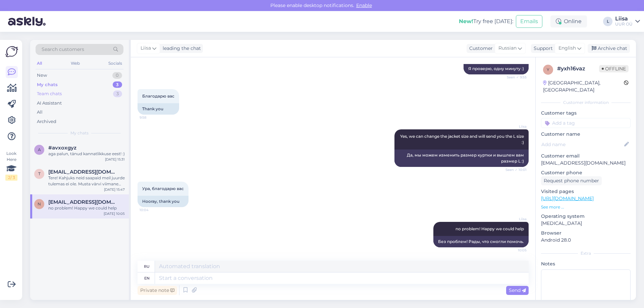 The height and width of the screenshot is (308, 644). What do you see at coordinates (158, 109) in the screenshot?
I see `div: Thank you` at bounding box center [158, 109].